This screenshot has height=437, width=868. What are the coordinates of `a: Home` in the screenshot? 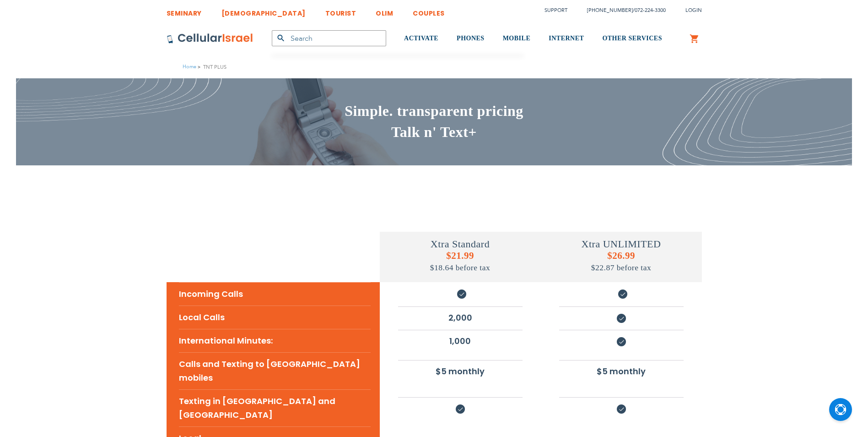 It's located at (189, 67).